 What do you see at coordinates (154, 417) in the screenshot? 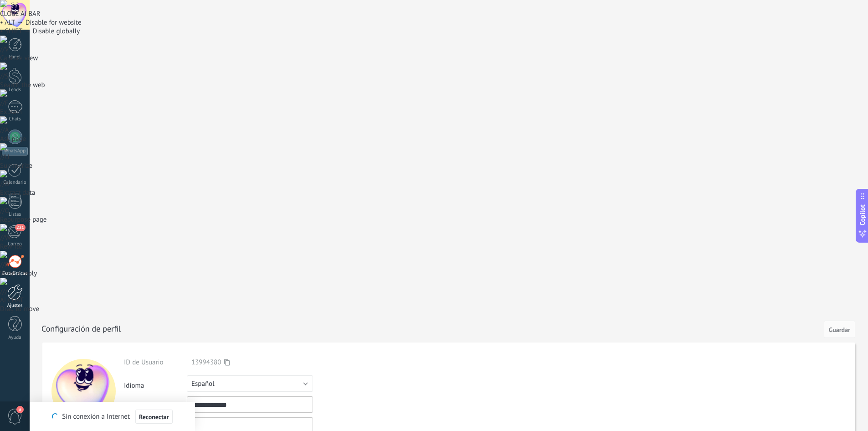
I see `button: Reconectar` at bounding box center [154, 417].